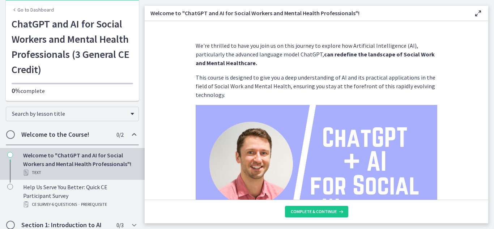  Describe the element at coordinates (33, 10) in the screenshot. I see `a: Go to Dashboard` at that location.